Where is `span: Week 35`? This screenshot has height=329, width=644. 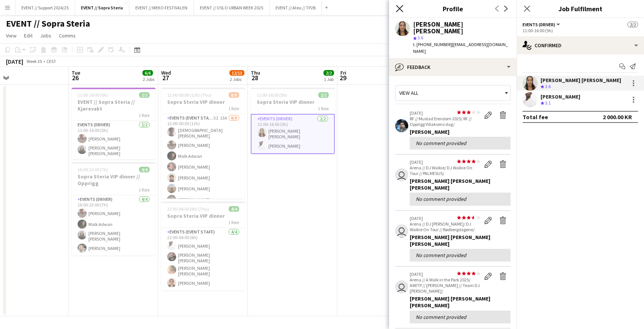
span: Week 35 is located at coordinates (34, 61).